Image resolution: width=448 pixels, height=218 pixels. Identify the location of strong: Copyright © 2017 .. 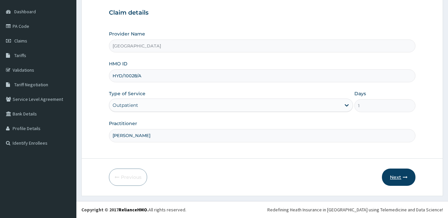
(115, 210).